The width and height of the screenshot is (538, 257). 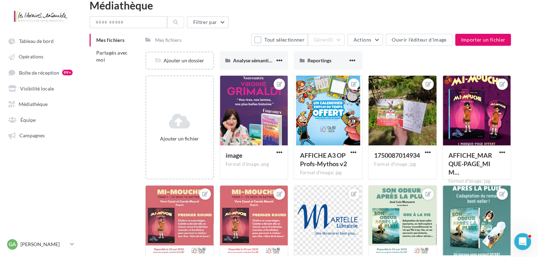 What do you see at coordinates (279, 40) in the screenshot?
I see `button: Tout sélectionner` at bounding box center [279, 40].